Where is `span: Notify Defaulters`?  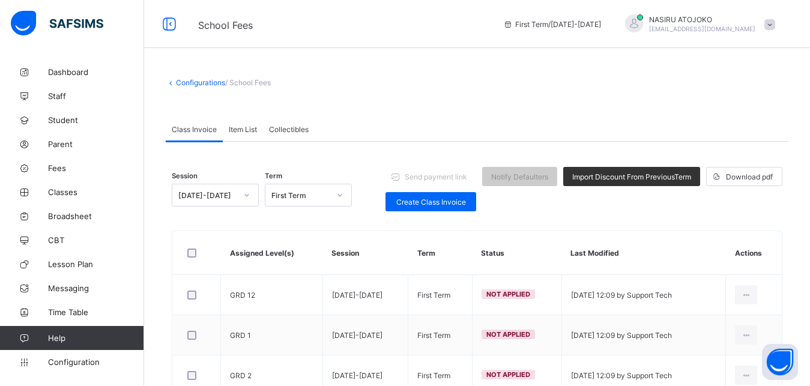 span: Notify Defaulters is located at coordinates (519, 176).